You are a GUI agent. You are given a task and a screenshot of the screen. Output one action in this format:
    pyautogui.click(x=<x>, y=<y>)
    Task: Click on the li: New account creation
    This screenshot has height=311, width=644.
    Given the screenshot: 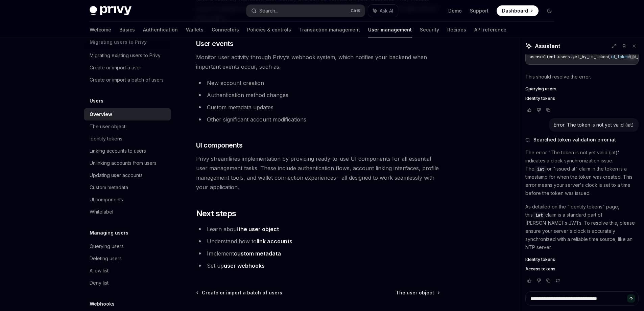 What is the action you would take?
    pyautogui.click(x=318, y=83)
    